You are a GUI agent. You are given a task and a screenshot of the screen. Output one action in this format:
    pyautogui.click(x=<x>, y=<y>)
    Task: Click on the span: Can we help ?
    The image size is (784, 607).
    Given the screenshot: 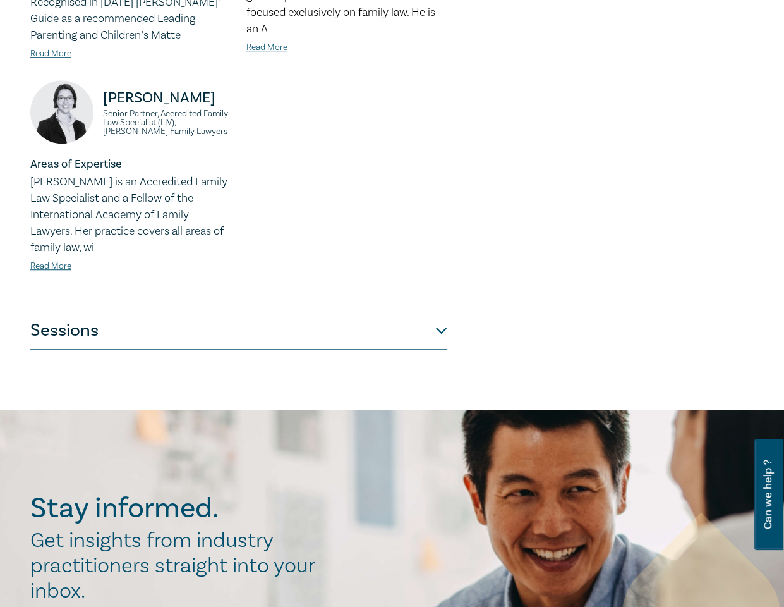 What is the action you would take?
    pyautogui.click(x=768, y=494)
    